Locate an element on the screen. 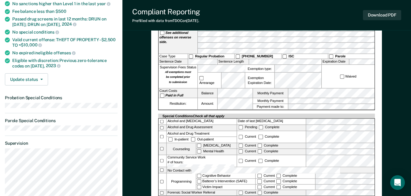 This screenshot has width=411, height=196. span: offenses is located at coordinates (65, 53).